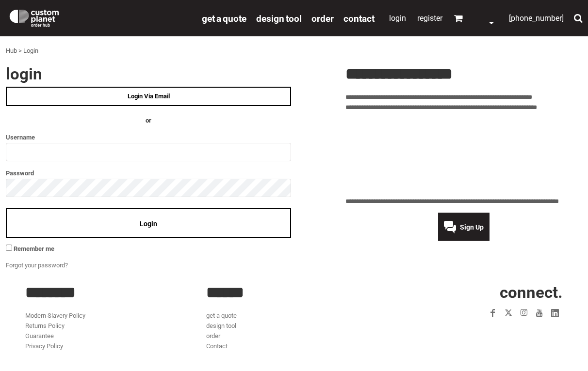 The width and height of the screenshot is (588, 371). I want to click on div: Login, so click(30, 51).